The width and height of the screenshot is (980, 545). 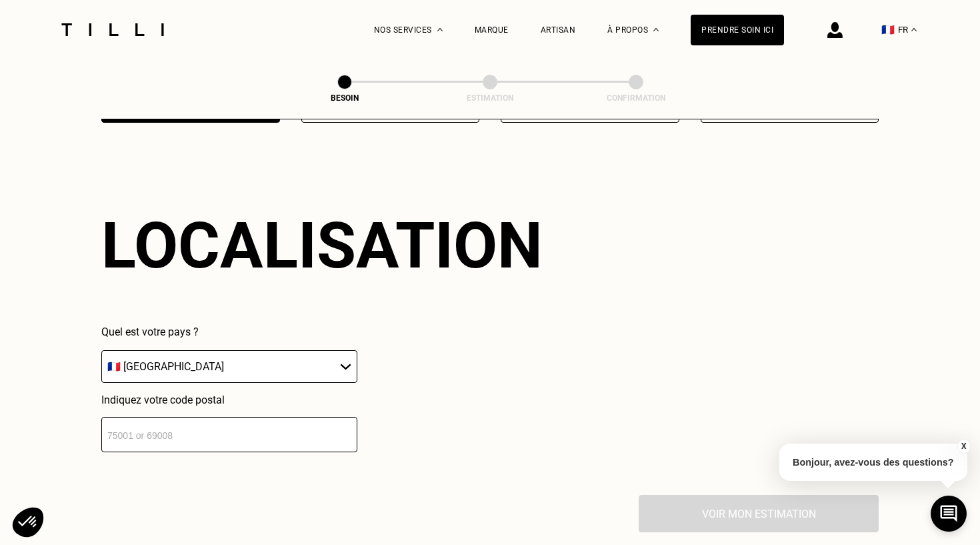 What do you see at coordinates (914, 29) in the screenshot?
I see `img: menu déroulant` at bounding box center [914, 29].